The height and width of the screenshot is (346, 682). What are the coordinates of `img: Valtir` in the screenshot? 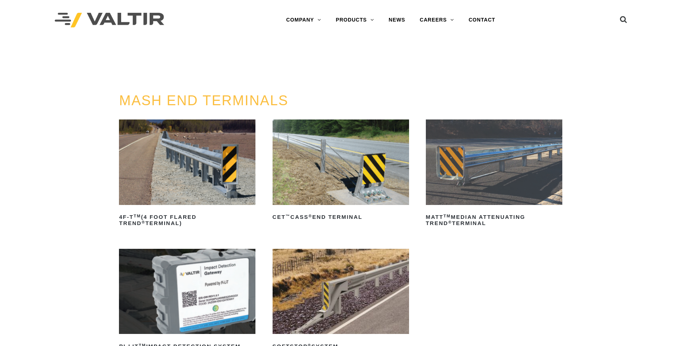 It's located at (110, 20).